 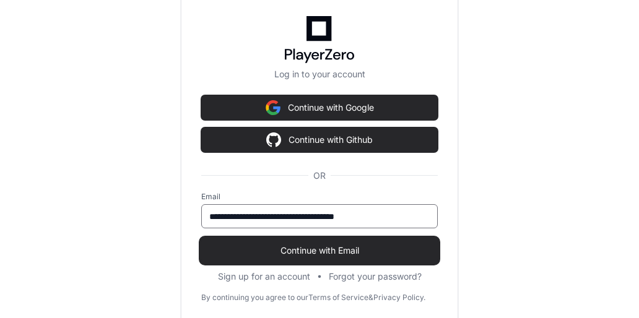 What do you see at coordinates (320, 74) in the screenshot?
I see `p: Log in to your account` at bounding box center [320, 74].